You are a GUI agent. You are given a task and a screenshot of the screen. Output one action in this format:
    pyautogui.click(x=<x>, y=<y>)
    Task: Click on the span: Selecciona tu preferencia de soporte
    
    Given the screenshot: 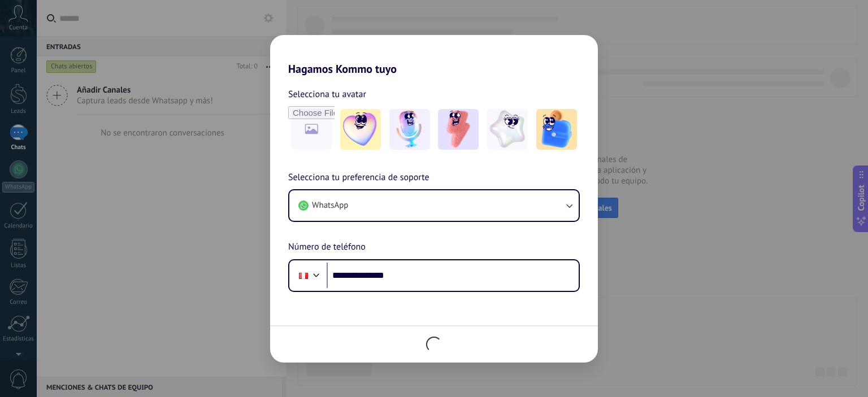 What is the action you would take?
    pyautogui.click(x=359, y=178)
    